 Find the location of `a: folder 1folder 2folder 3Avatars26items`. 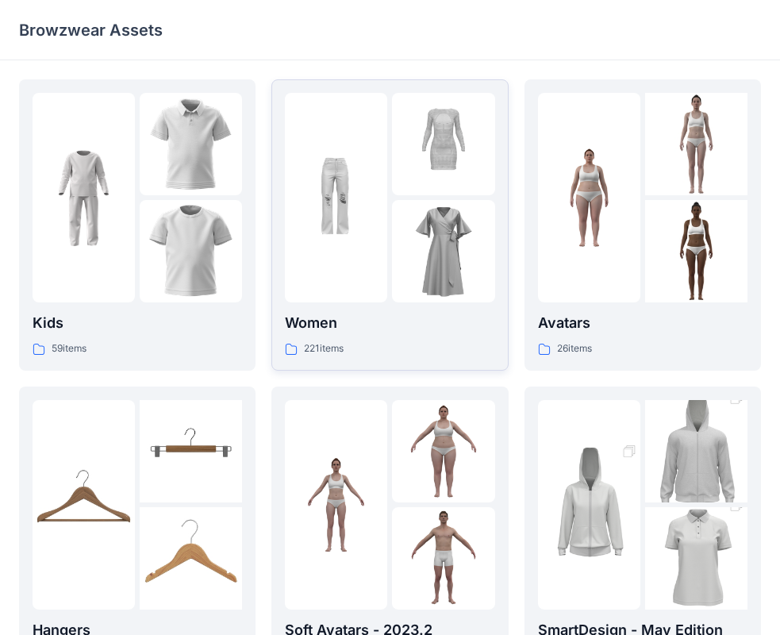

a: folder 1folder 2folder 3Avatars26items is located at coordinates (643, 225).